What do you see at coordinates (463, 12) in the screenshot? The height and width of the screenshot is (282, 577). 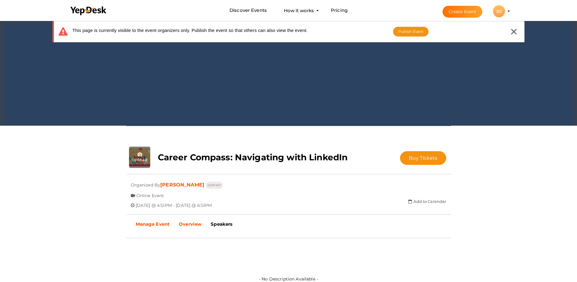 I see `button: Create Event` at bounding box center [463, 12].